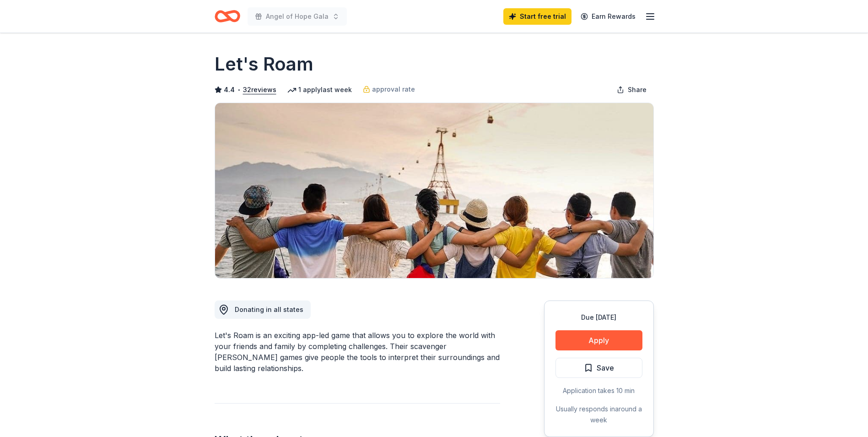 The image size is (868, 437). I want to click on button: Share, so click(631, 90).